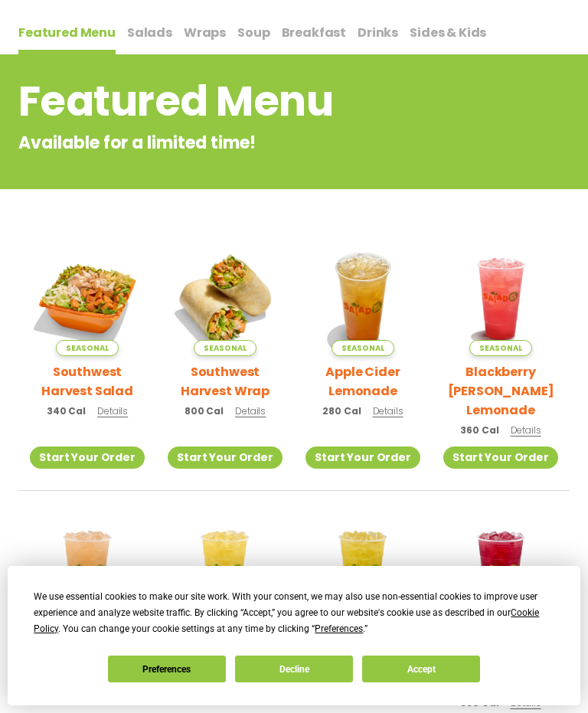  What do you see at coordinates (421, 669) in the screenshot?
I see `button: Accept` at bounding box center [421, 669].